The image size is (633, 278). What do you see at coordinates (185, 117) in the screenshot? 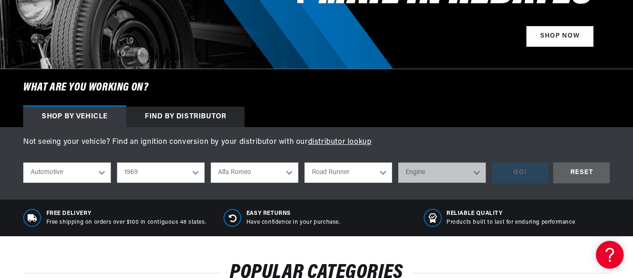
I see `div: Find by Distributor` at bounding box center [185, 117].